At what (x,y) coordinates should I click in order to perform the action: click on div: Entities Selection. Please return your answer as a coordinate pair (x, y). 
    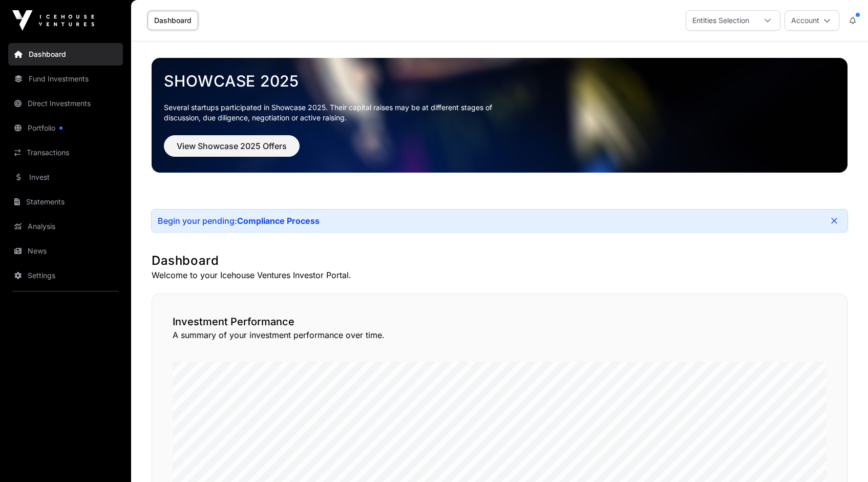
    Looking at the image, I should click on (721, 20).